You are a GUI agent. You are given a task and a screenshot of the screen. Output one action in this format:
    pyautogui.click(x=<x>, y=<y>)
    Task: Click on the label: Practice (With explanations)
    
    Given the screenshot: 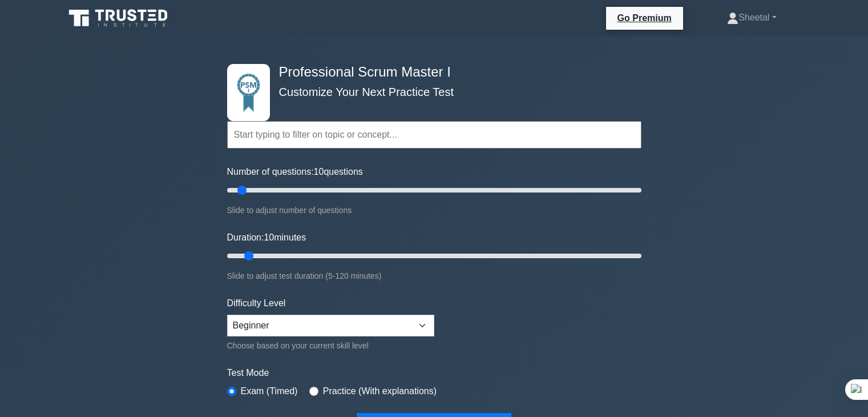 What is the action you would take?
    pyautogui.click(x=380, y=391)
    